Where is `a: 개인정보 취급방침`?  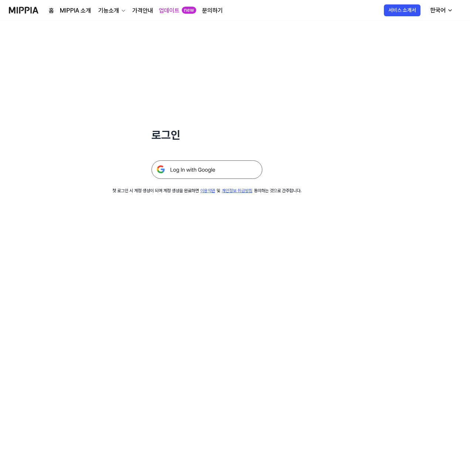 a: 개인정보 취급방침 is located at coordinates (237, 191).